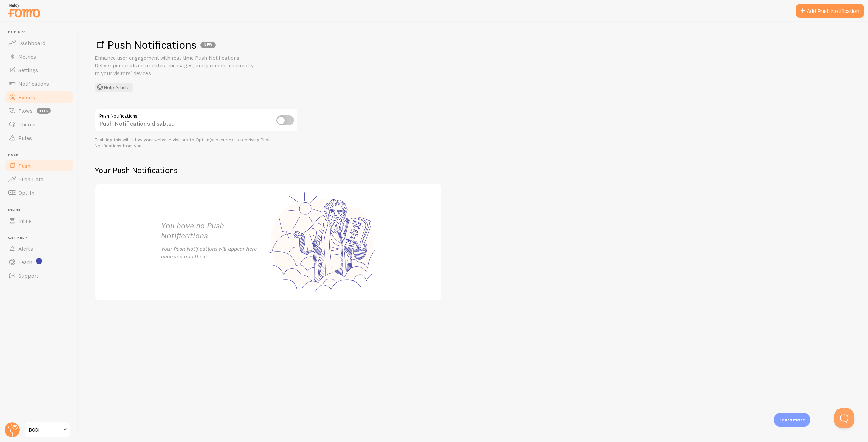 The image size is (868, 442). Describe the element at coordinates (25, 138) in the screenshot. I see `span: Rules` at that location.